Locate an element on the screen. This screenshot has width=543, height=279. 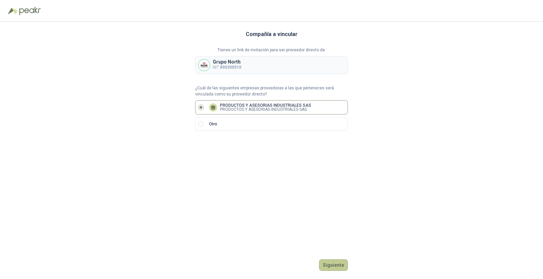
p: Otro is located at coordinates (213, 124).